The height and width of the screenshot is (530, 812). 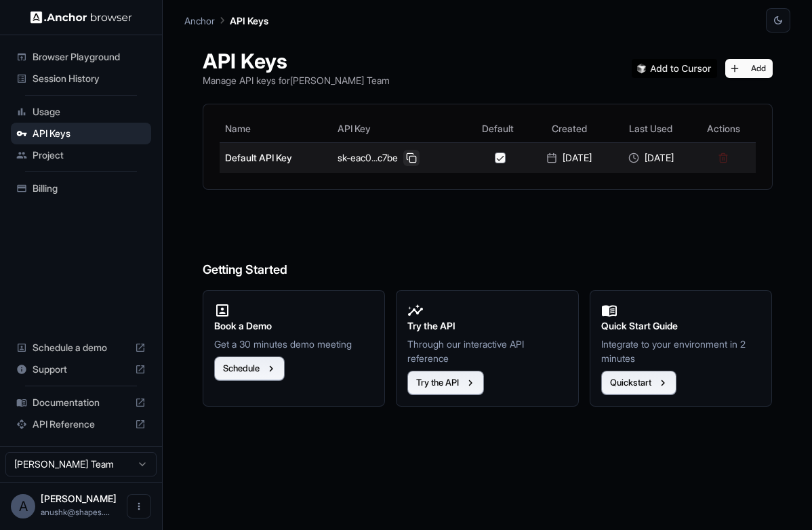 I want to click on h1: API Keys, so click(x=296, y=61).